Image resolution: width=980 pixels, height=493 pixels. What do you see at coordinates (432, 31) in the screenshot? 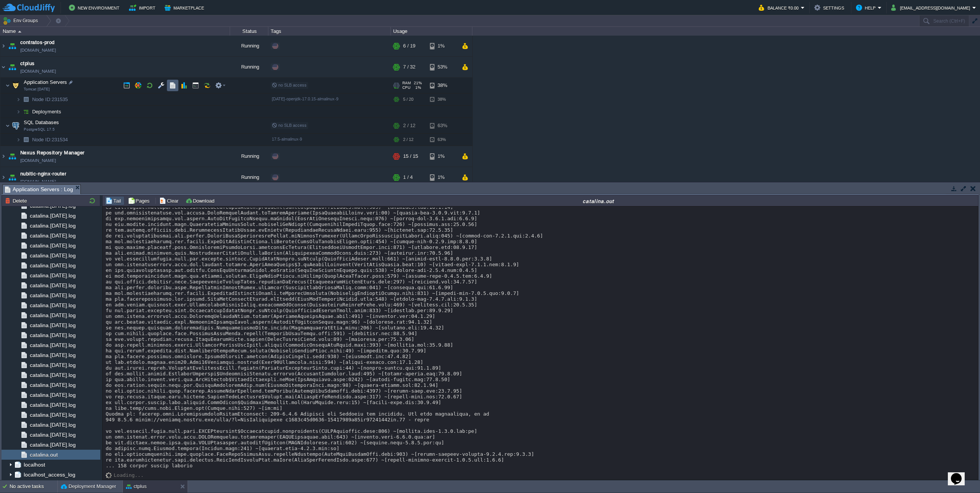
I see `div: Usage` at bounding box center [432, 31].